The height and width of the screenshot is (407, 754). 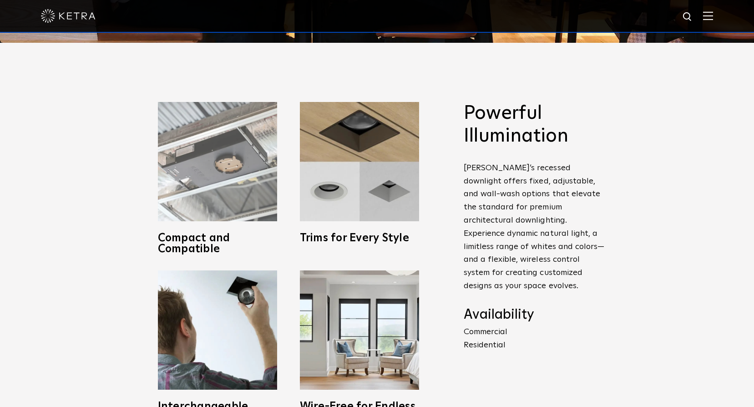 I want to click on img: search icon, so click(x=688, y=17).